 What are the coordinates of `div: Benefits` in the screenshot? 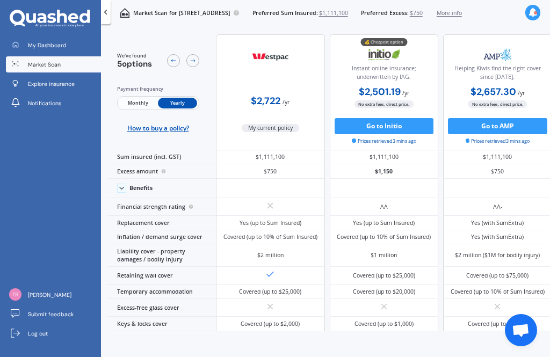 It's located at (141, 188).